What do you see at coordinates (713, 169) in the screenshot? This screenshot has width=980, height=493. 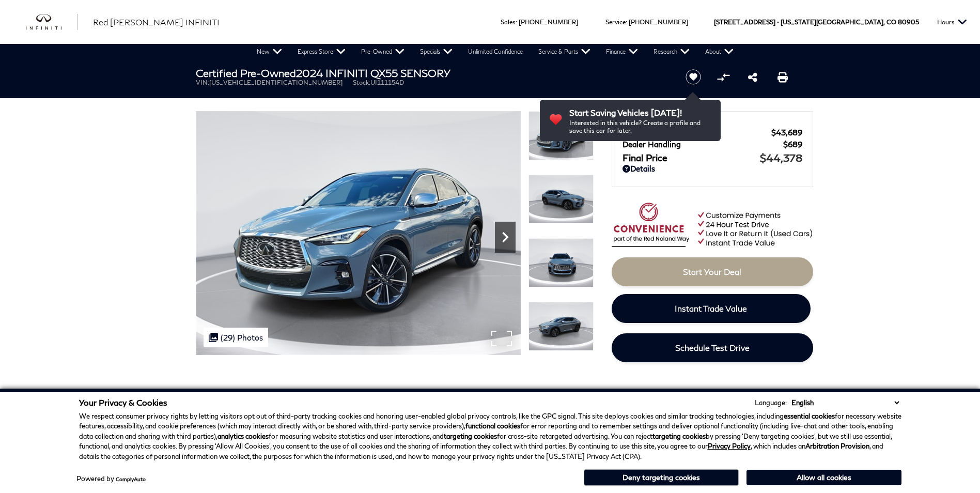 I see `a: Details` at bounding box center [713, 169].